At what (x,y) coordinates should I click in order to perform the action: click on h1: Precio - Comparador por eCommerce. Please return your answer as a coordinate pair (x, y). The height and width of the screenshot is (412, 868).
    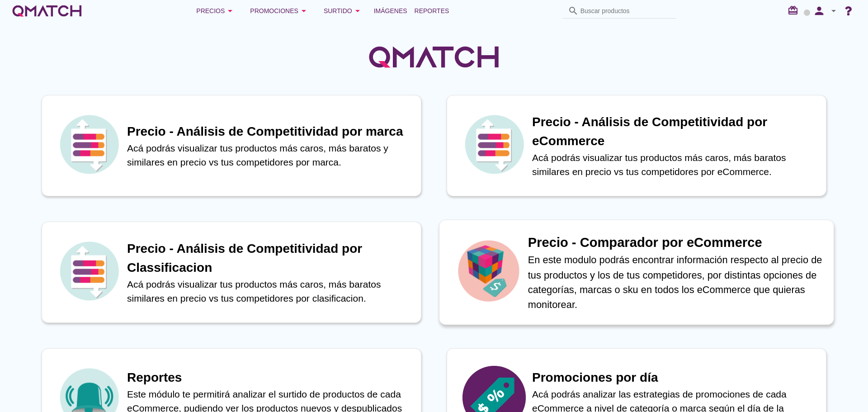
    Looking at the image, I should click on (676, 243).